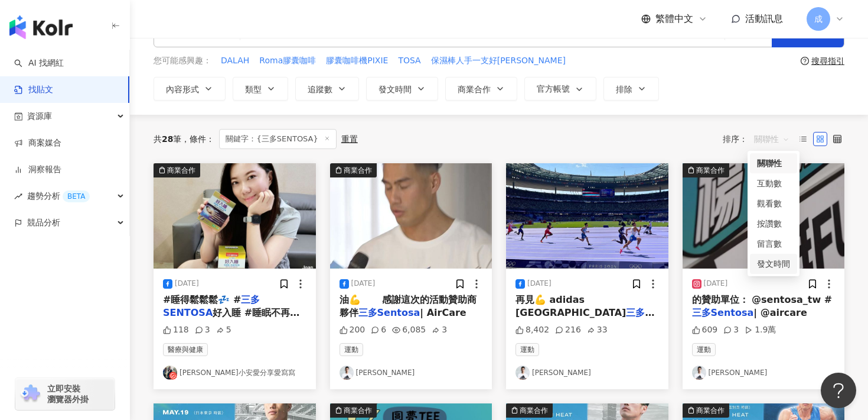  What do you see at coordinates (379, 330) in the screenshot?
I see `div: 6` at bounding box center [379, 330].